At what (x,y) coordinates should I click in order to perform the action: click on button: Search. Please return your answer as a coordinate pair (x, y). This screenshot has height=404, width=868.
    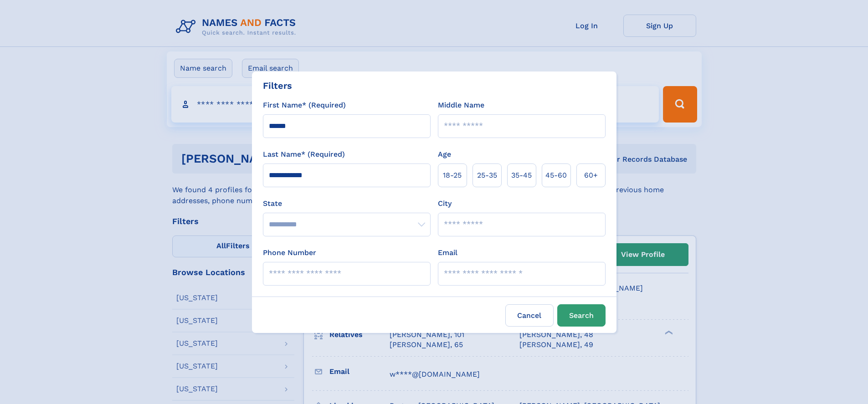
    Looking at the image, I should click on (582, 315).